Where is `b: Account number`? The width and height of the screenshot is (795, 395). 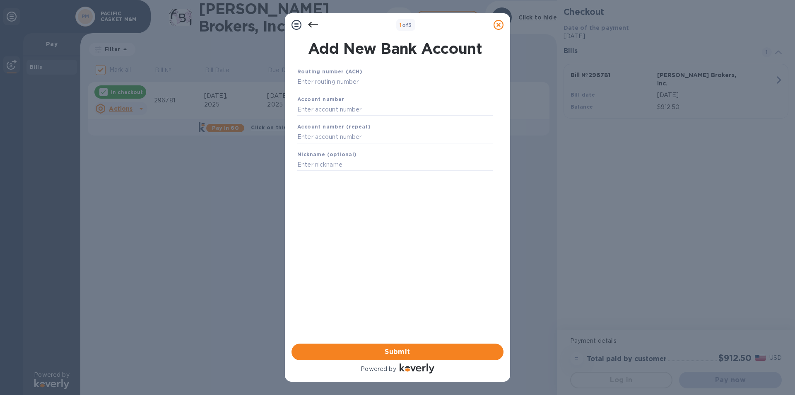 b: Account number is located at coordinates (321, 99).